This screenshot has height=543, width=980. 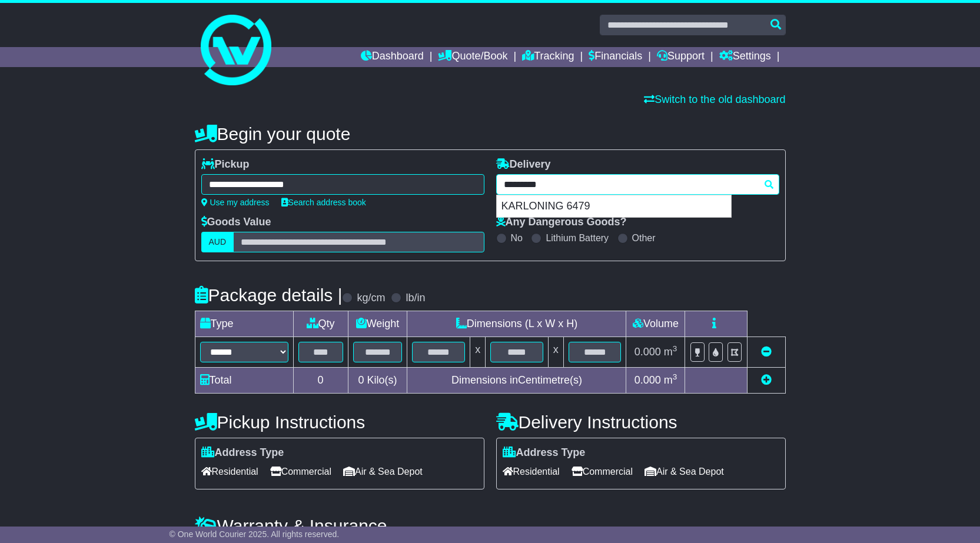 I want to click on label: Goods Value, so click(x=236, y=223).